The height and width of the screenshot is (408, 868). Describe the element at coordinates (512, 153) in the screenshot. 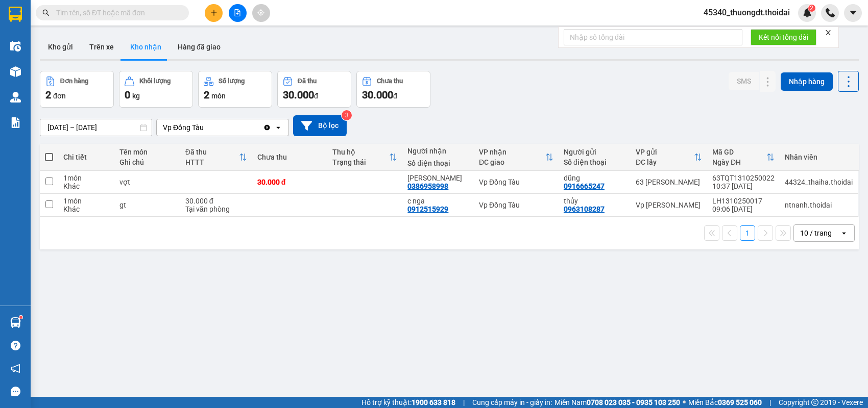

I see `div: VP nhận` at that location.